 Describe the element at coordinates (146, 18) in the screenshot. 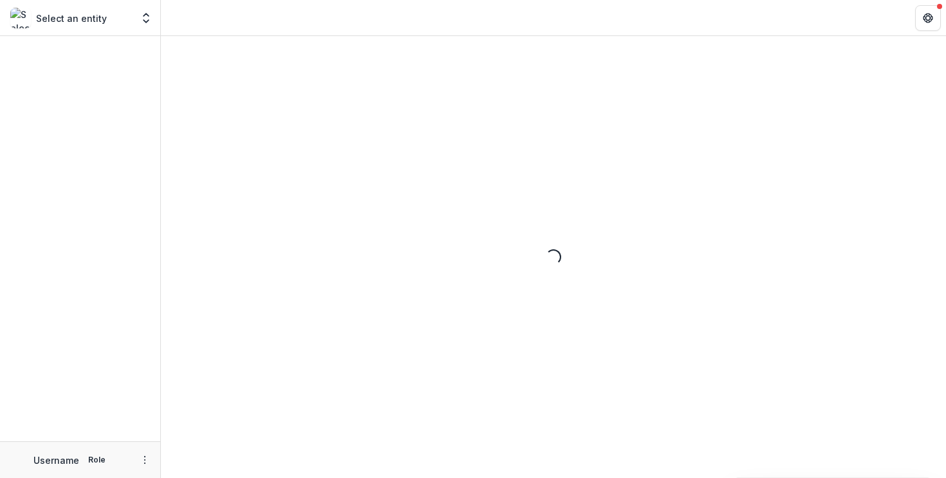

I see `button: Open entity switcher` at that location.